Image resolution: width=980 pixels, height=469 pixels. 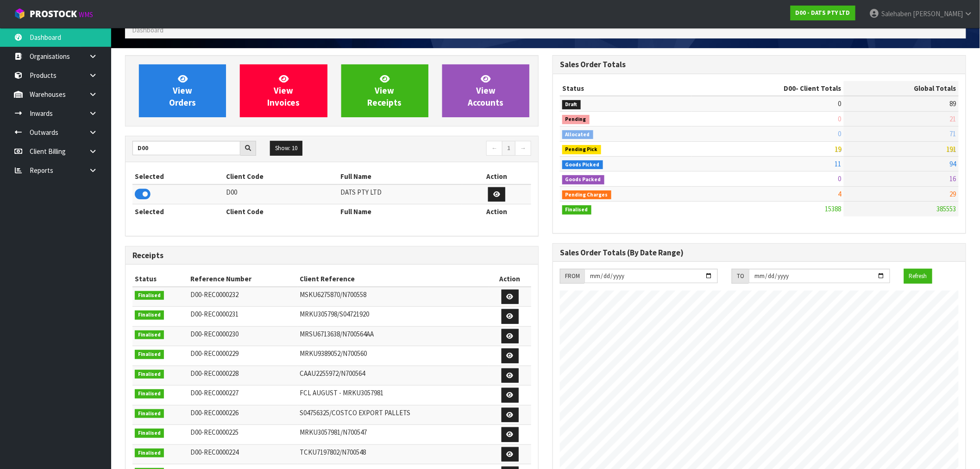 What do you see at coordinates (838, 164) in the screenshot?
I see `span: 11` at bounding box center [838, 164].